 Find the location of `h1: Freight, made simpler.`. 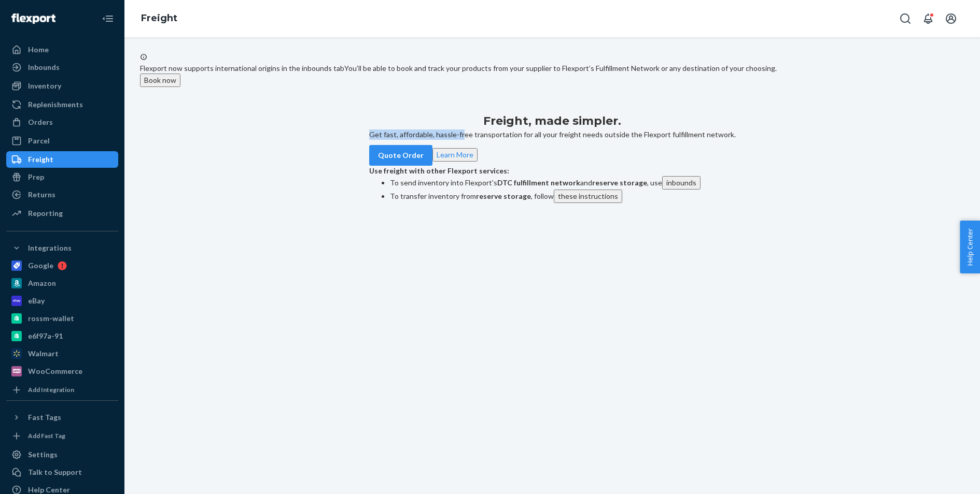

h1: Freight, made simpler. is located at coordinates (552, 121).